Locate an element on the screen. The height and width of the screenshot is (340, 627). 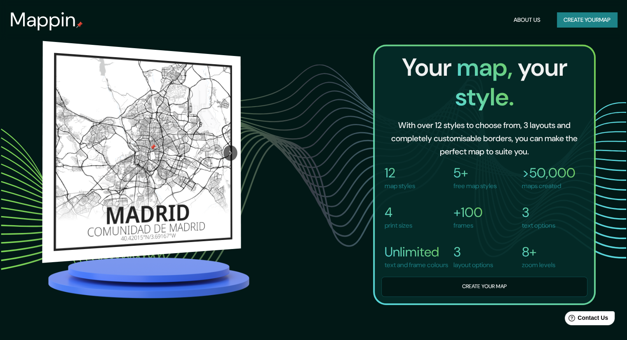
p: frames is located at coordinates (468, 226).